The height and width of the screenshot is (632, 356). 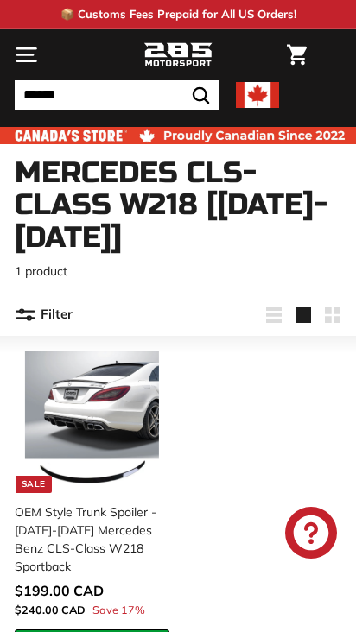 I want to click on span: Save 17%, so click(x=118, y=610).